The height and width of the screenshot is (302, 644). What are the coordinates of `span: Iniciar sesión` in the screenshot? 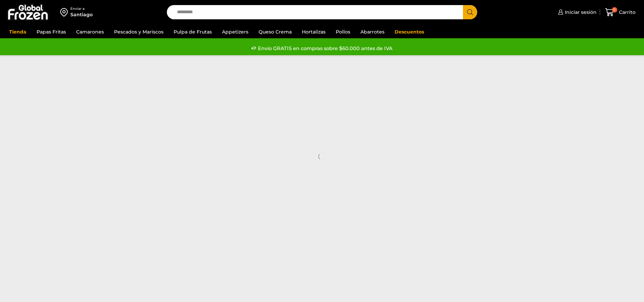 It's located at (580, 12).